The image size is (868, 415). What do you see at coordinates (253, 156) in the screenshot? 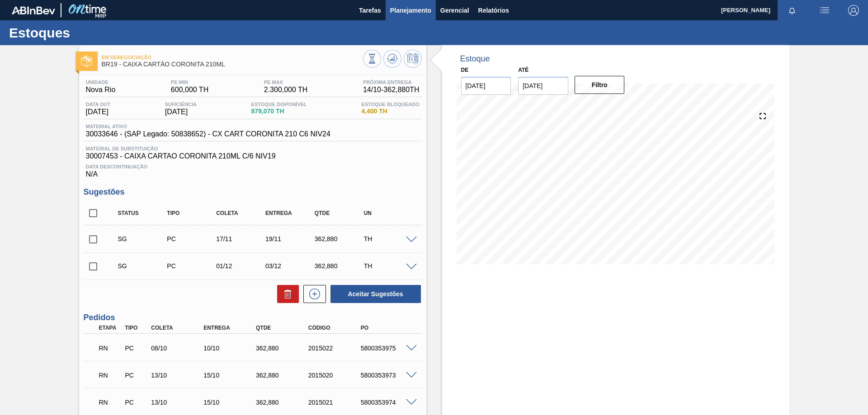
I see `span: 30007453 - CAIXA CARTAO CORONITA 210ML C/6 NIV19` at bounding box center [253, 156].